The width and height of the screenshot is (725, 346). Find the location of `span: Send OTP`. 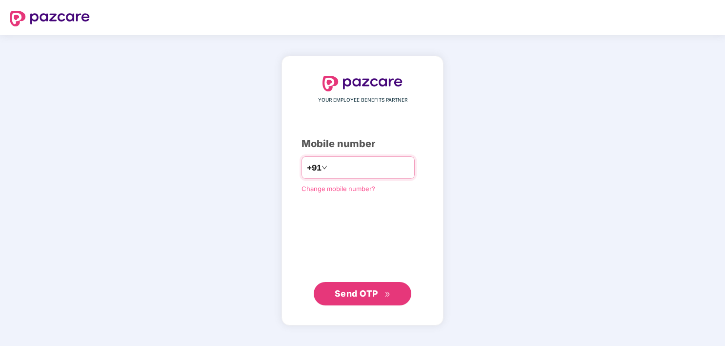

span: Send OTP is located at coordinates (356, 293).